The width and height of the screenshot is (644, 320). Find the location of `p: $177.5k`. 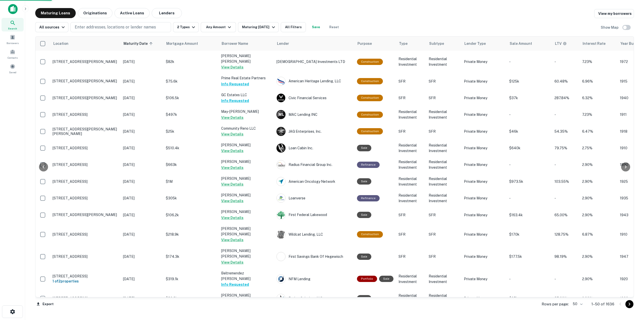

p: $177.5k is located at coordinates (529, 256).